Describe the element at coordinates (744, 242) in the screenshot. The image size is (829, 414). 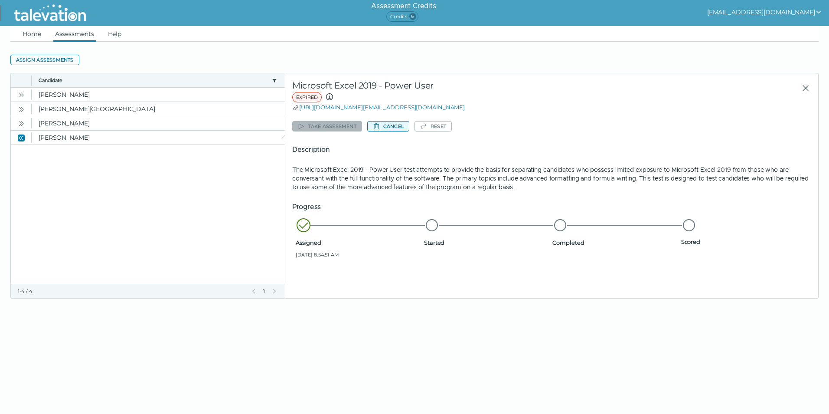
I see `span: Scored` at that location.